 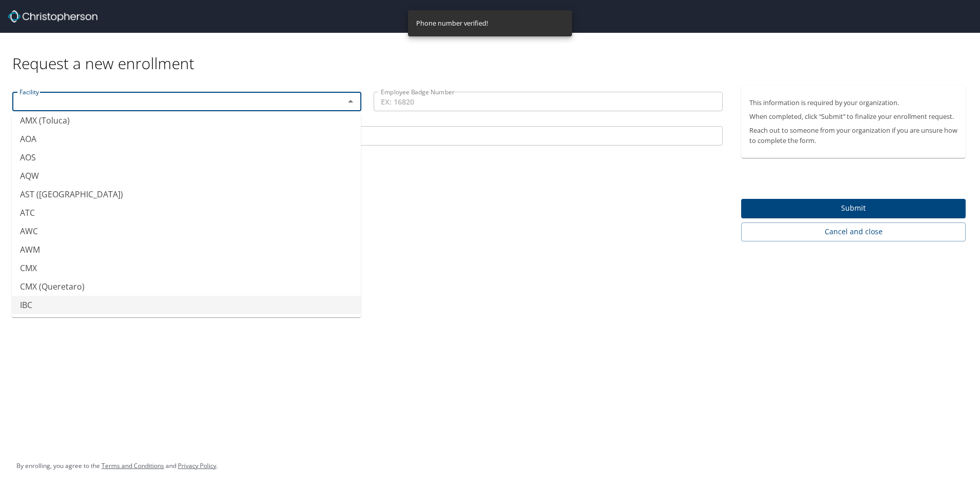 I want to click on button: Submit, so click(x=853, y=208).